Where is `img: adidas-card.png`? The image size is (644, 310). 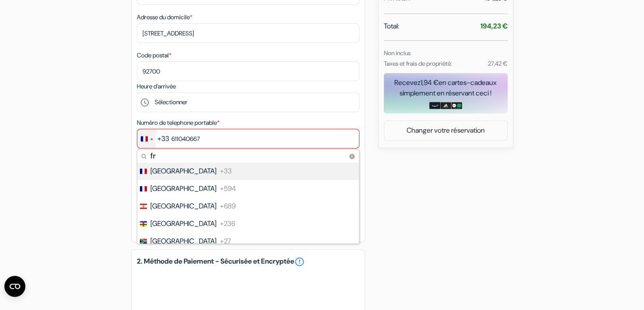
img: adidas-card.png is located at coordinates (445, 105).